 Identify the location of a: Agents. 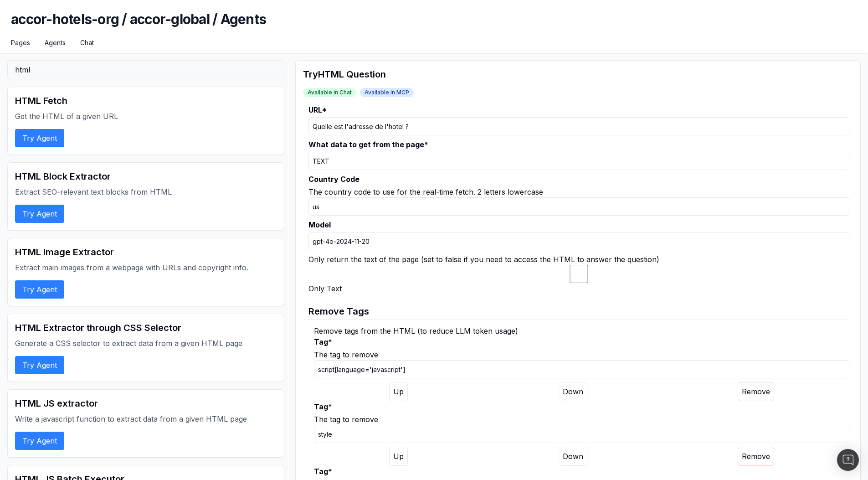
(55, 43).